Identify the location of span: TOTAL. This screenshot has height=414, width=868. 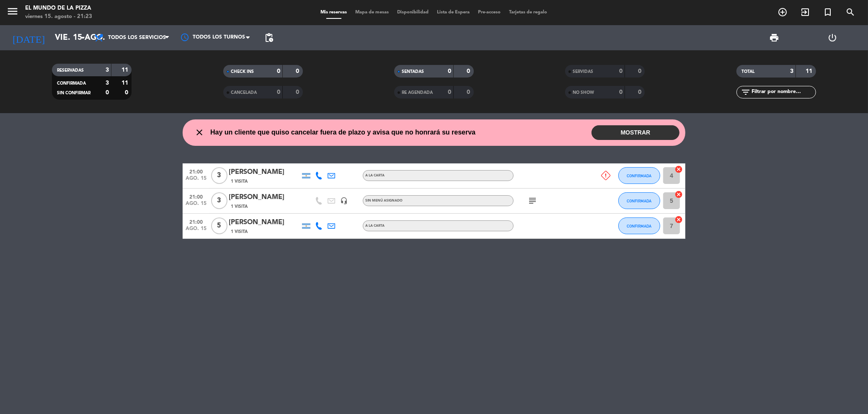
(748, 72).